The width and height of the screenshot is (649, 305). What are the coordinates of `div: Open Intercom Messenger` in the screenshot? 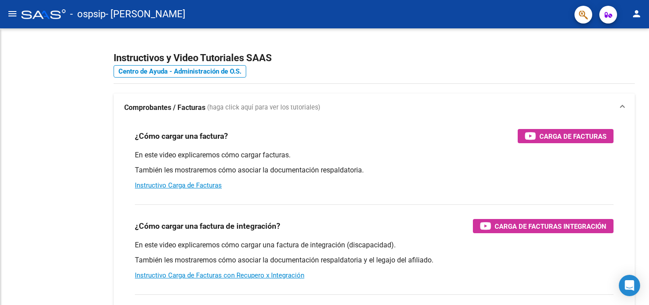 It's located at (629, 285).